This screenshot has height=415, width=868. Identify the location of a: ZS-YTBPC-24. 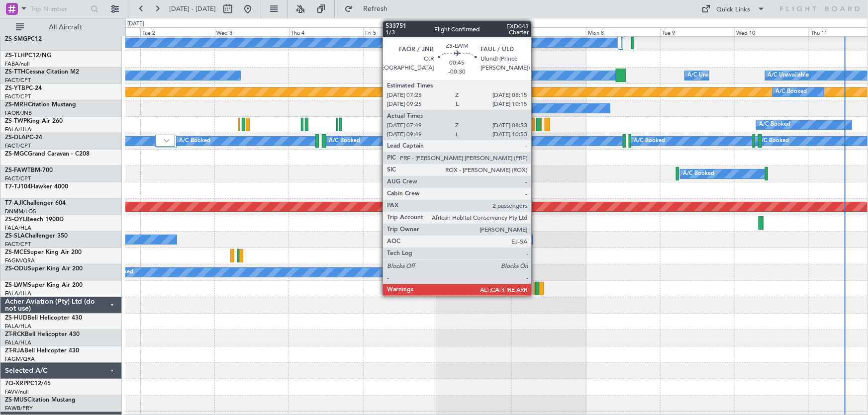
(24, 89).